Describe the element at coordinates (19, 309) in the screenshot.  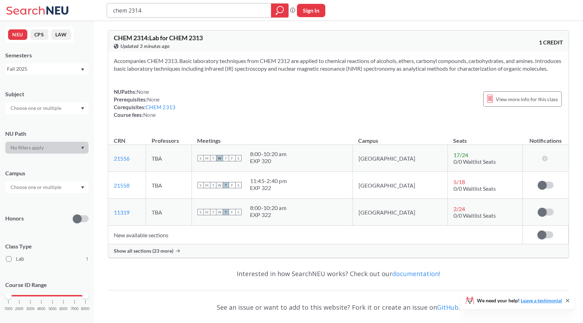
I see `span: 2000` at that location.